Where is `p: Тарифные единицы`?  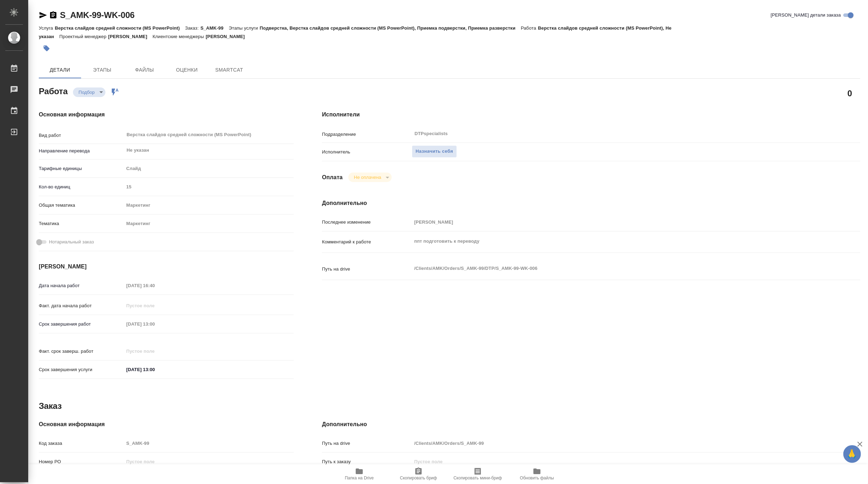
p: Тарифные единицы is located at coordinates (81, 169).